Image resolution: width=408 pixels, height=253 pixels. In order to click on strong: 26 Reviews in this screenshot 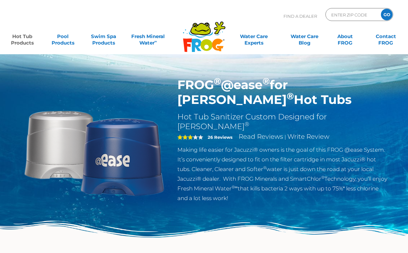, I will do `click(220, 137)`.